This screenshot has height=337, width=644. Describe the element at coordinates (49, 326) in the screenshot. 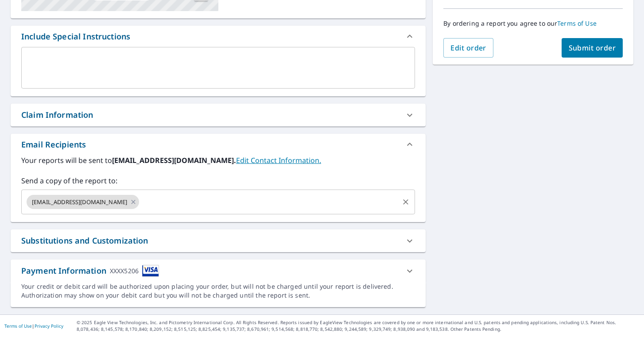

I see `a: Privacy Policy` at that location.